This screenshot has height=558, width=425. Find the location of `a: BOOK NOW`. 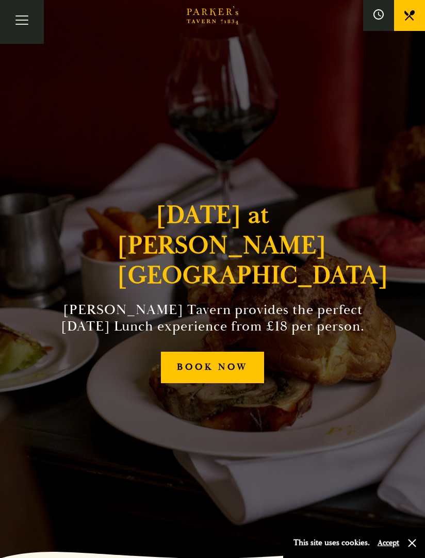

a: BOOK NOW is located at coordinates (212, 367).